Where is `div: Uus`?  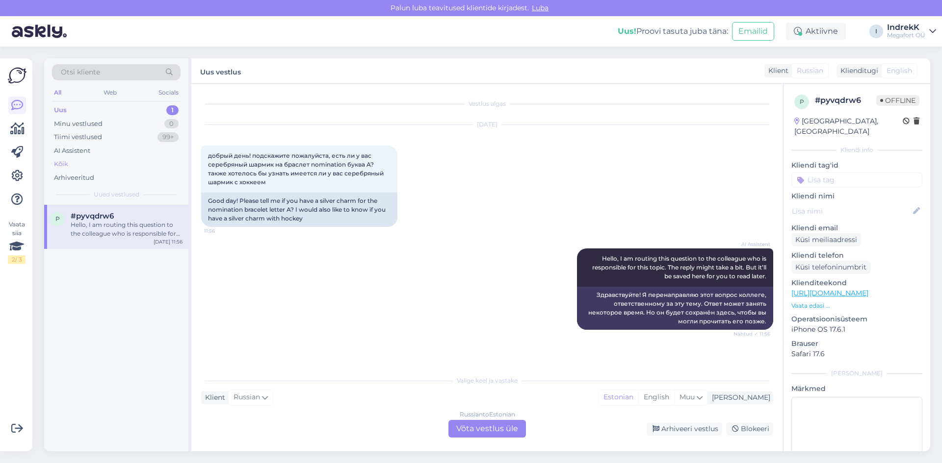 div: Uus is located at coordinates (60, 110).